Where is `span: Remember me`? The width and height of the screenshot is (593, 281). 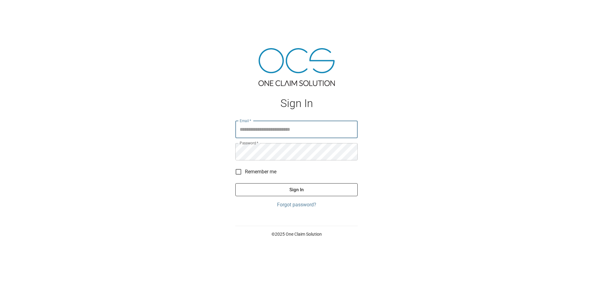
span: Remember me is located at coordinates (261, 172).